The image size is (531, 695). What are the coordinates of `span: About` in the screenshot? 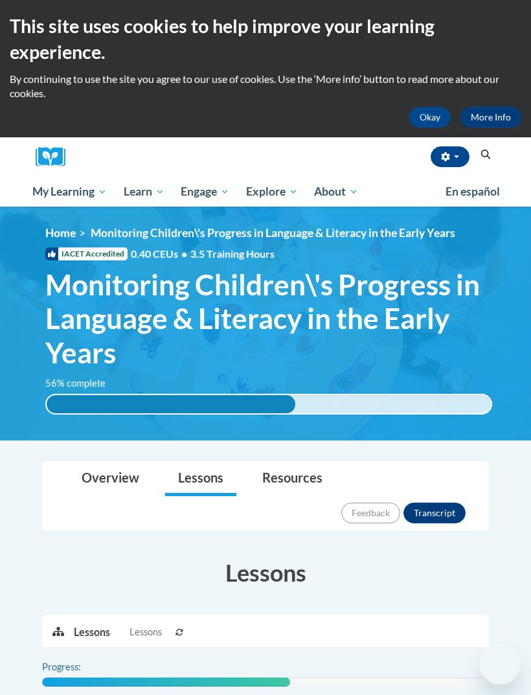 It's located at (336, 192).